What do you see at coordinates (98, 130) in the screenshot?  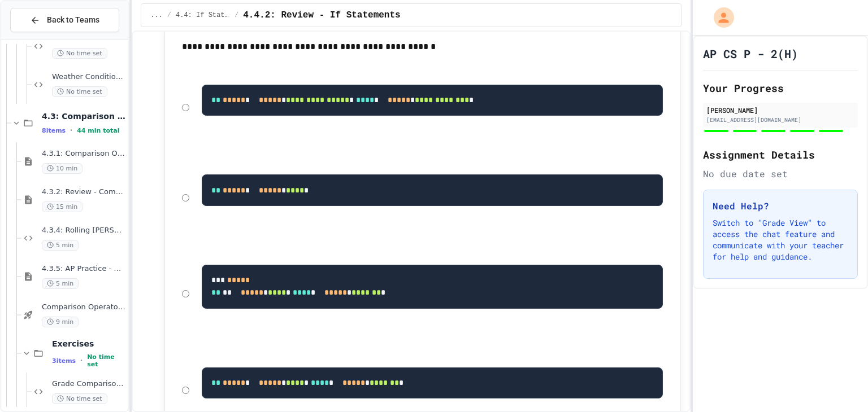 I see `span: 44 min total` at bounding box center [98, 130].